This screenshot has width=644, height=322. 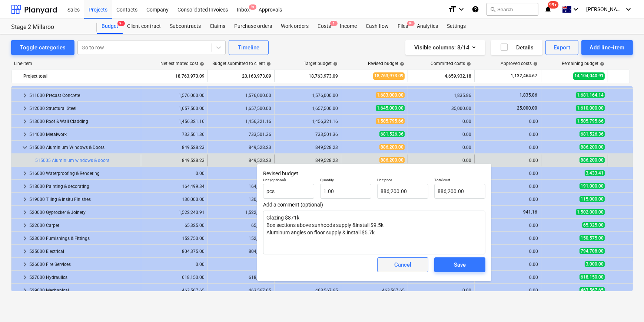 I want to click on span: 1,645,000.00, so click(x=390, y=108).